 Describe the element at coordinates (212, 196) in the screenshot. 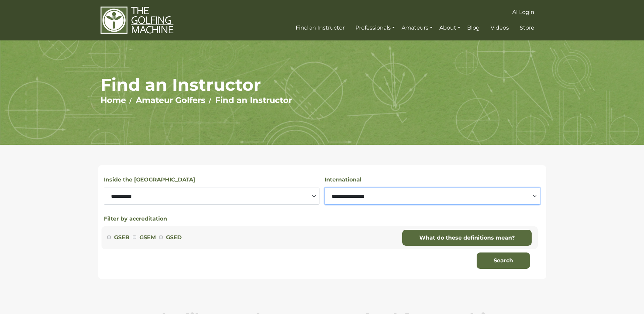

I see `select: Select a state` at that location.